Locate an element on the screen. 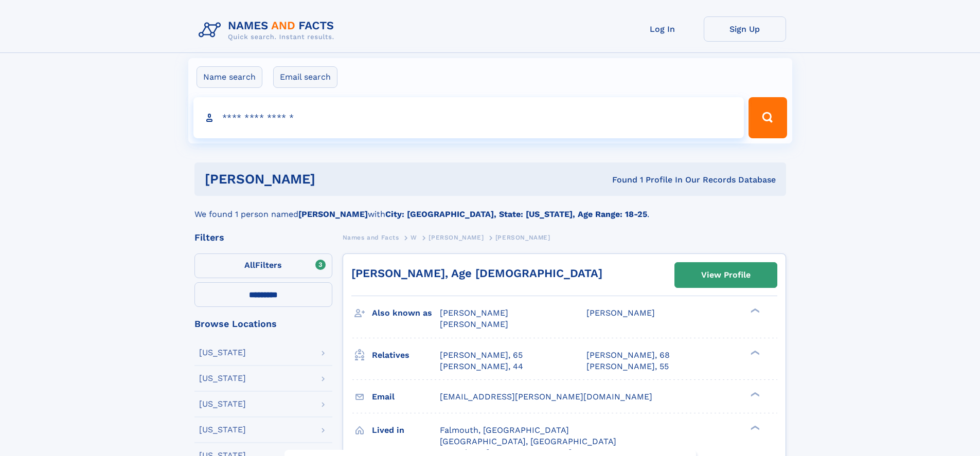 The image size is (980, 456). div: We found 1 person named with . is located at coordinates (490, 208).